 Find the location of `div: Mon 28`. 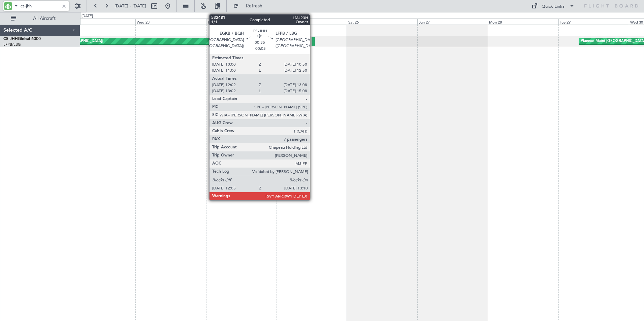

div: Mon 28 is located at coordinates (522, 21).